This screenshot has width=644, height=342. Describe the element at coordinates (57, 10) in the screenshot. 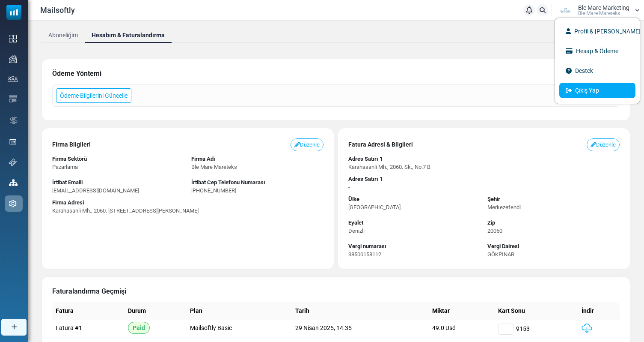

I see `span: Mailsoftly` at that location.